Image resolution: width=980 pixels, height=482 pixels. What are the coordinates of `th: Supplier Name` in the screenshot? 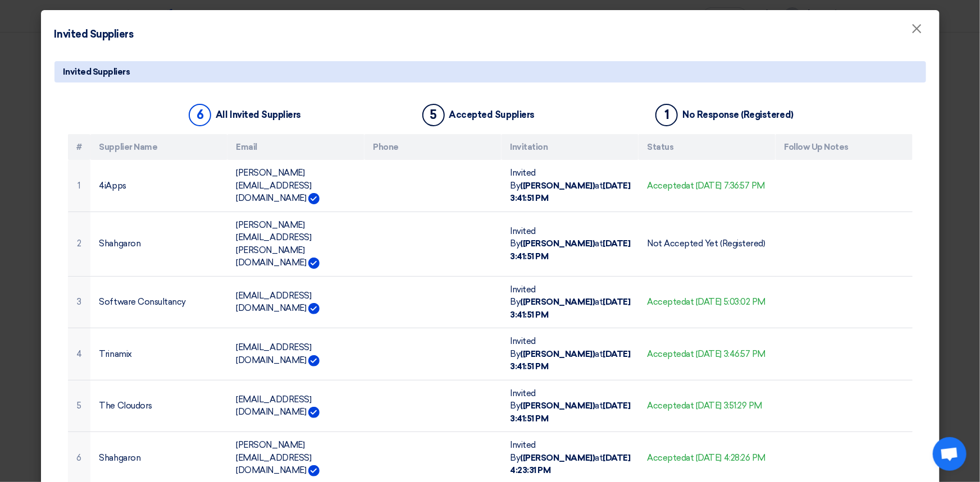 It's located at (159, 147).